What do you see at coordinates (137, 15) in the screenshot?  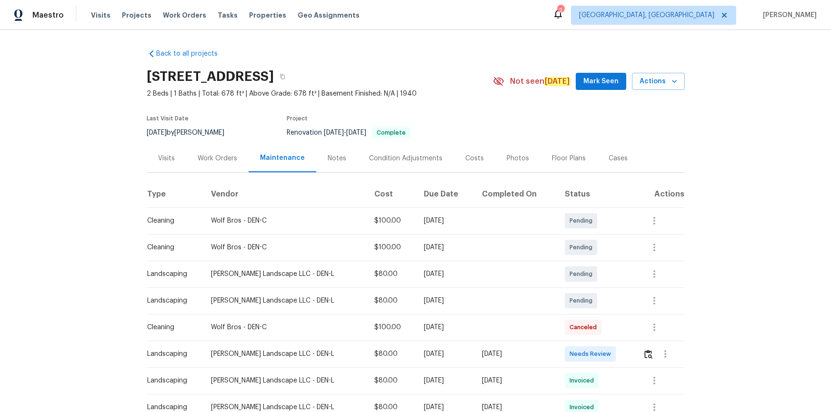 I see `span: Projects` at bounding box center [137, 15].